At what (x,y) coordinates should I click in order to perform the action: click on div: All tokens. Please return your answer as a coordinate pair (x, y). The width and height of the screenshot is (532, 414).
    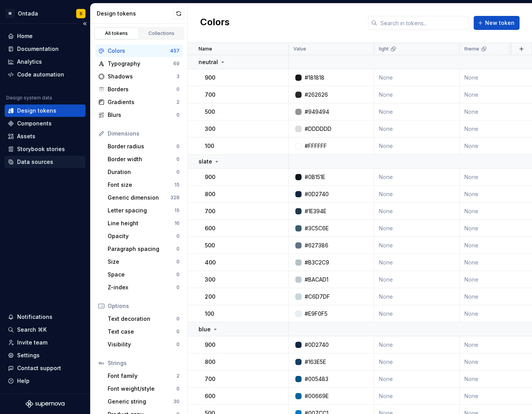
    Looking at the image, I should click on (117, 33).